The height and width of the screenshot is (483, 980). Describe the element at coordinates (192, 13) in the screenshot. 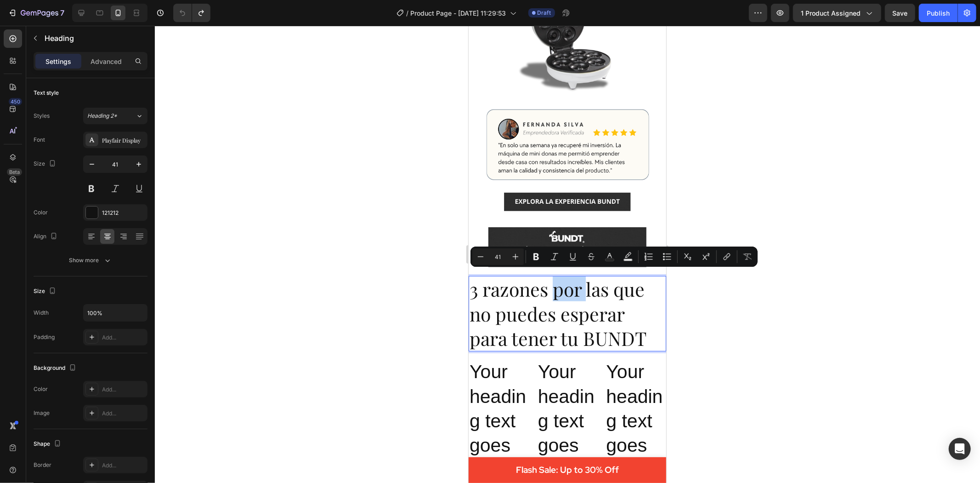

I see `div: Undo/Redo` at that location.